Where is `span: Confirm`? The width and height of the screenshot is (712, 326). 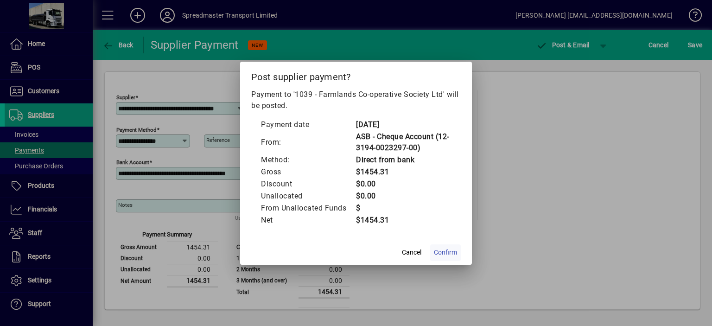
span: Confirm is located at coordinates (445, 252).